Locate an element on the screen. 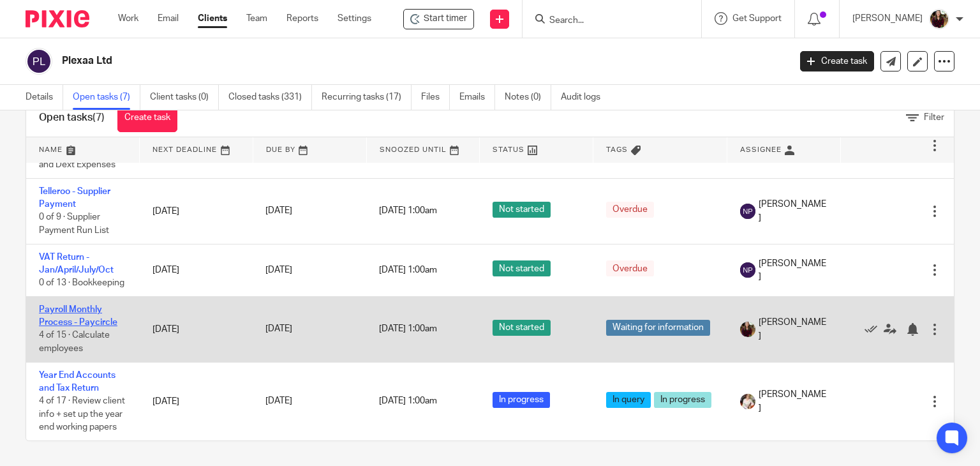 The height and width of the screenshot is (466, 980). span: 0 of 13 · Bookkeeping is located at coordinates (82, 283).